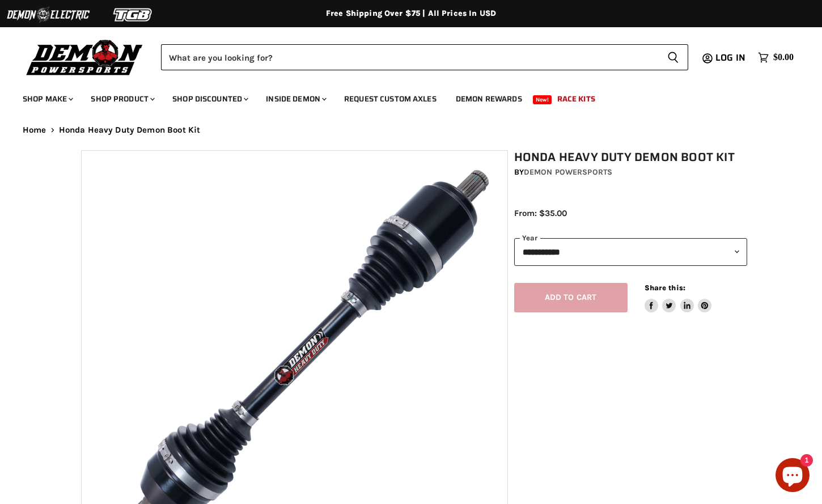 The width and height of the screenshot is (822, 504). Describe the element at coordinates (209, 98) in the screenshot. I see `a: Shop Discounted` at that location.